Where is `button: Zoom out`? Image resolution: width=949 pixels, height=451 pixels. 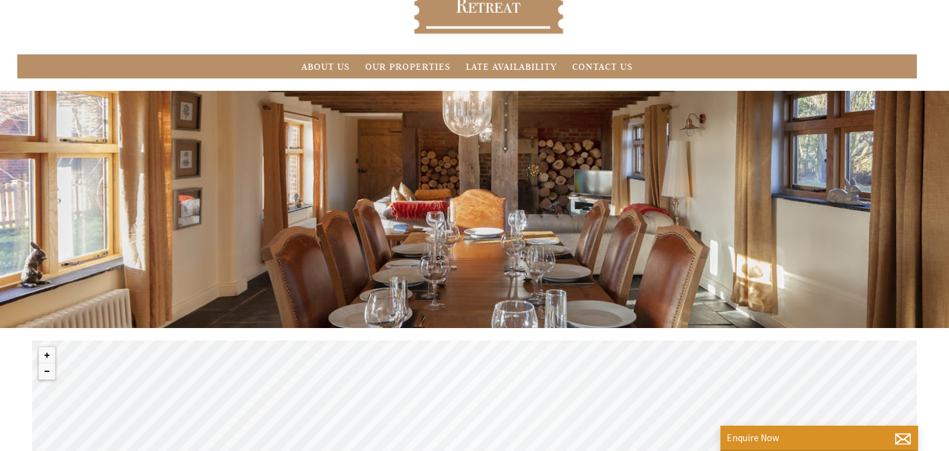
button: Zoom out is located at coordinates (47, 371).